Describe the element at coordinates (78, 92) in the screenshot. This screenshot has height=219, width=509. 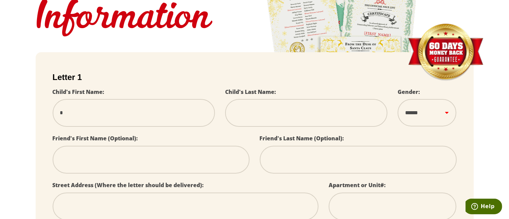
I see `label: Child's First Name:` at that location.